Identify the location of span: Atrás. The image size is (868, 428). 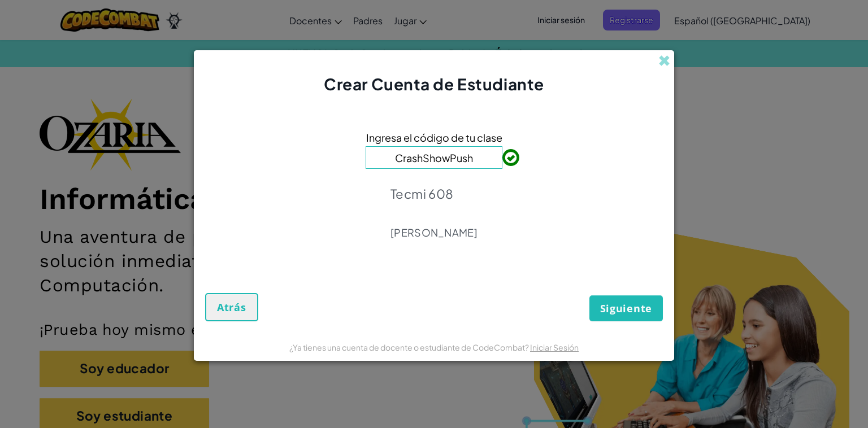
(232, 307).